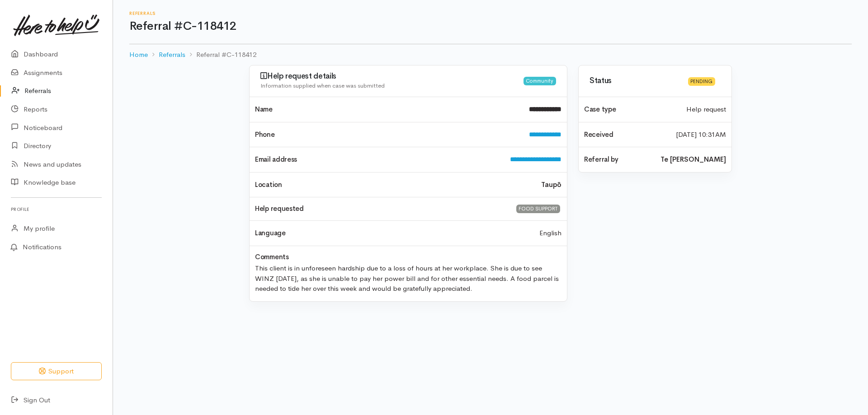 The image size is (868, 415). What do you see at coordinates (56, 371) in the screenshot?
I see `button: Support` at bounding box center [56, 371].